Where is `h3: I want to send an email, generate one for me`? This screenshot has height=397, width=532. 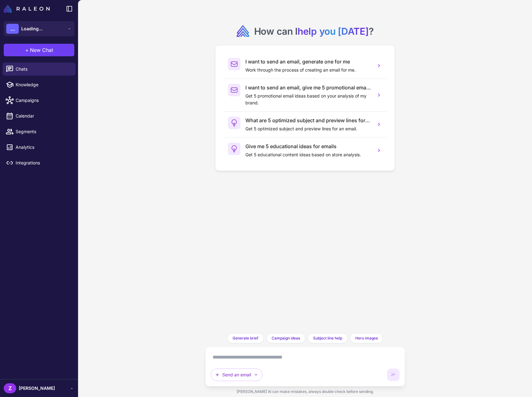 h3: I want to send an email, generate one for me is located at coordinates (308, 62).